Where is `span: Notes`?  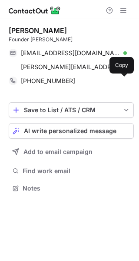
span: Notes is located at coordinates (77, 189).